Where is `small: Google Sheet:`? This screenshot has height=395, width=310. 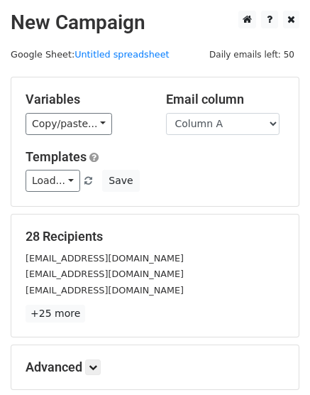 small: Google Sheet: is located at coordinates (90, 54).